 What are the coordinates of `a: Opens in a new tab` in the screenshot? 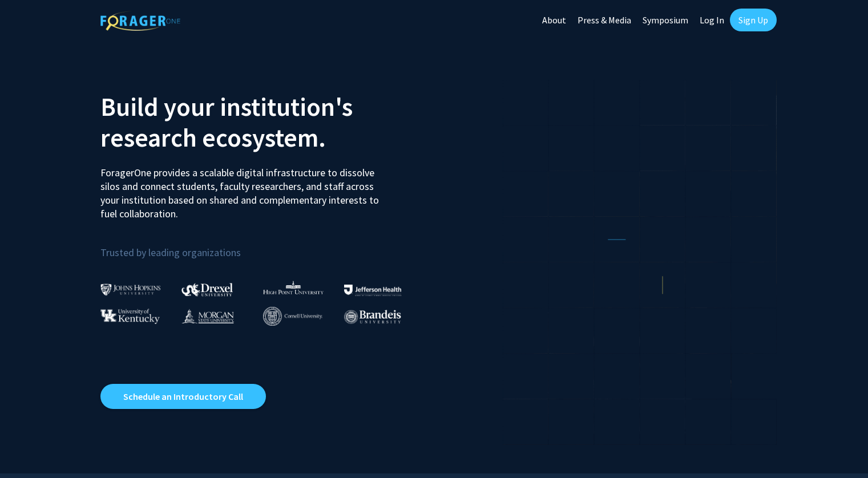 It's located at (184, 397).